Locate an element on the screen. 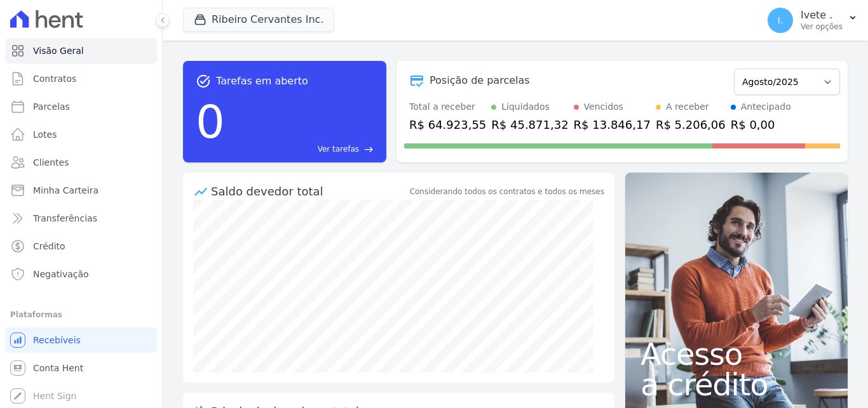 The width and height of the screenshot is (868, 408). span: Negativação is located at coordinates (61, 275).